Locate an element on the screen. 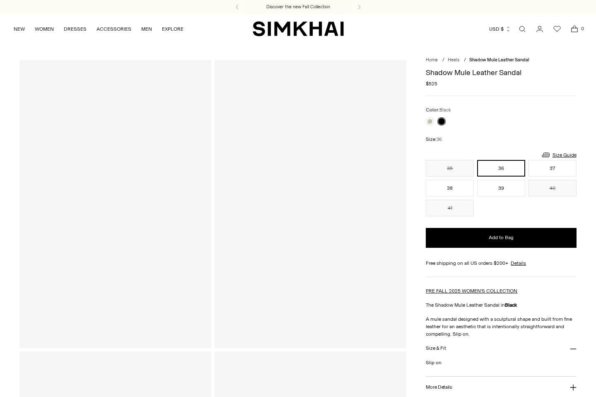 This screenshot has height=397, width=596. a: Open search modal is located at coordinates (522, 29).